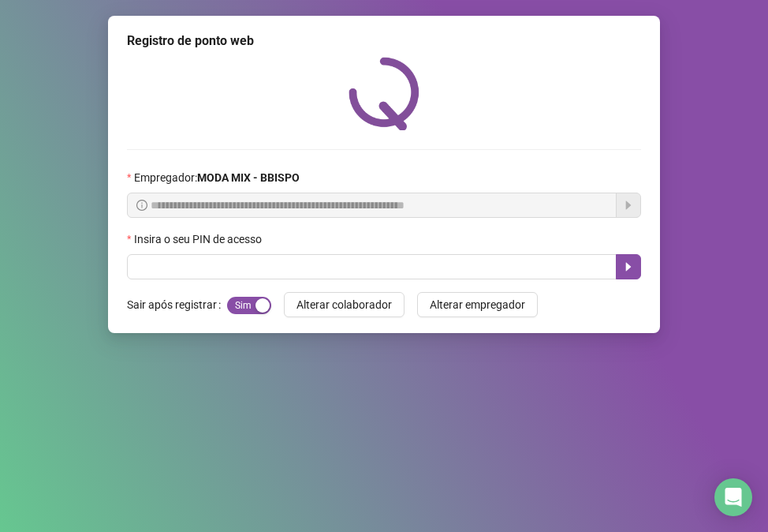 Image resolution: width=768 pixels, height=532 pixels. I want to click on span: caret-right, so click(629, 267).